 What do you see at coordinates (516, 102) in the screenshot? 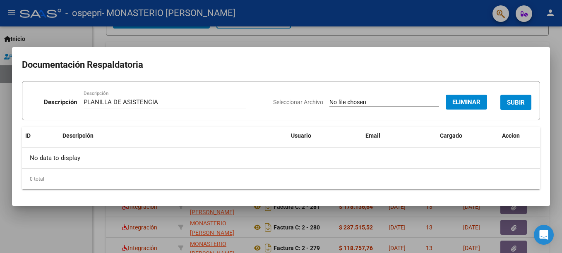
I see `button: SUBIR` at bounding box center [516, 102].